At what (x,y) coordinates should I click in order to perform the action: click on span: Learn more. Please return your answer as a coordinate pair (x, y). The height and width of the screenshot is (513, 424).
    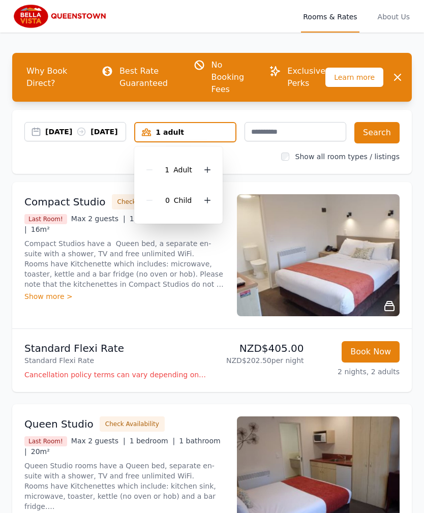
    Looking at the image, I should click on (354, 77).